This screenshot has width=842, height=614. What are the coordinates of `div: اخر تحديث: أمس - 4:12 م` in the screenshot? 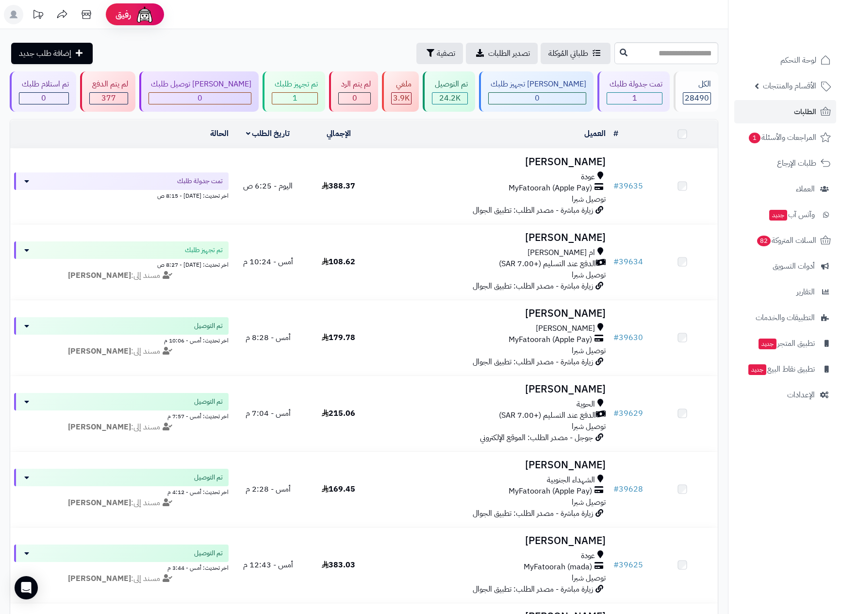 It's located at (121, 491).